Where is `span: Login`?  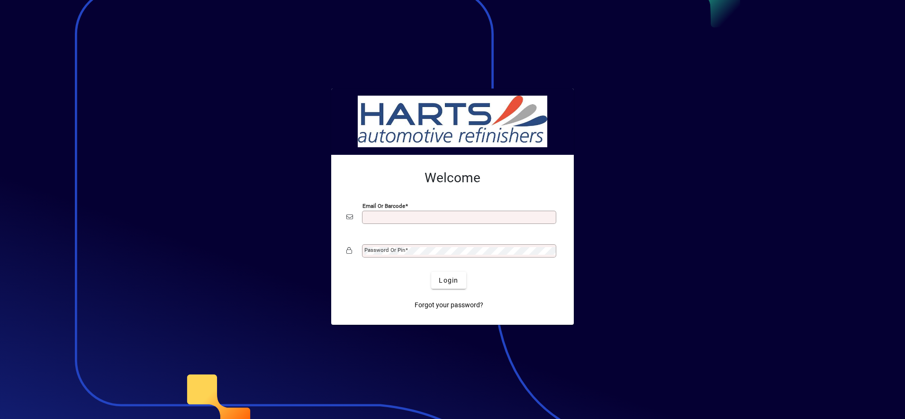 span: Login is located at coordinates (448, 281).